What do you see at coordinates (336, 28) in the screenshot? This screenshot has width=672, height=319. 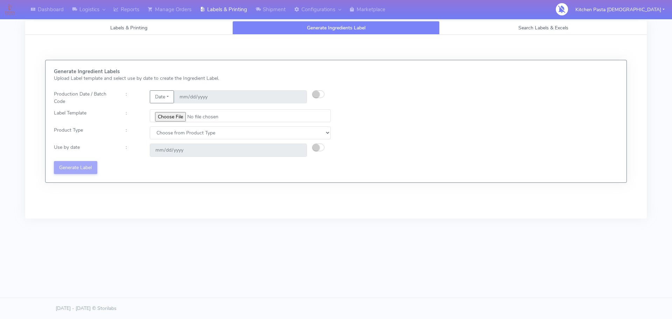 I see `ul: Tabs` at bounding box center [336, 28].